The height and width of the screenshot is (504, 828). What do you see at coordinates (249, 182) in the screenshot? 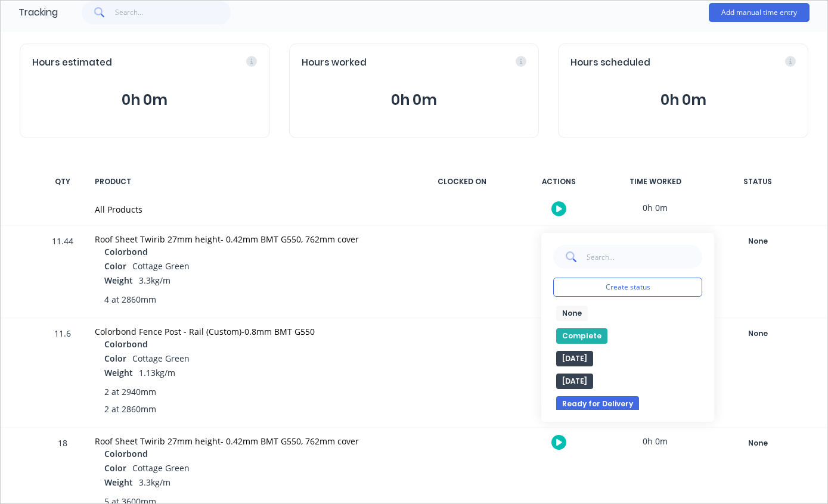
I see `div: PRODUCT` at bounding box center [249, 182].